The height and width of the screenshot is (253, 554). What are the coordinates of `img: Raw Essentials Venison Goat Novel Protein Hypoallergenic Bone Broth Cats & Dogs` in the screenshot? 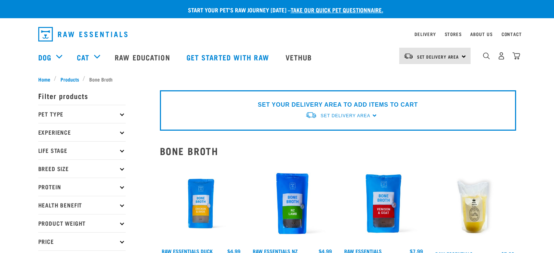 It's located at (384, 204).